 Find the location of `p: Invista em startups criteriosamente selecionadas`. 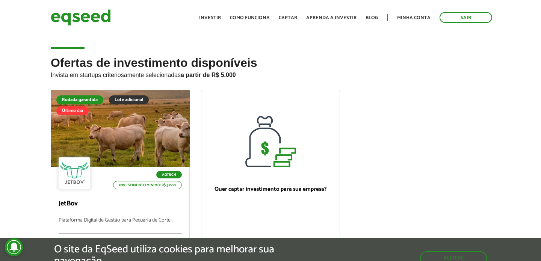

p: Invista em startups criteriosamente selecionadas is located at coordinates (270, 74).